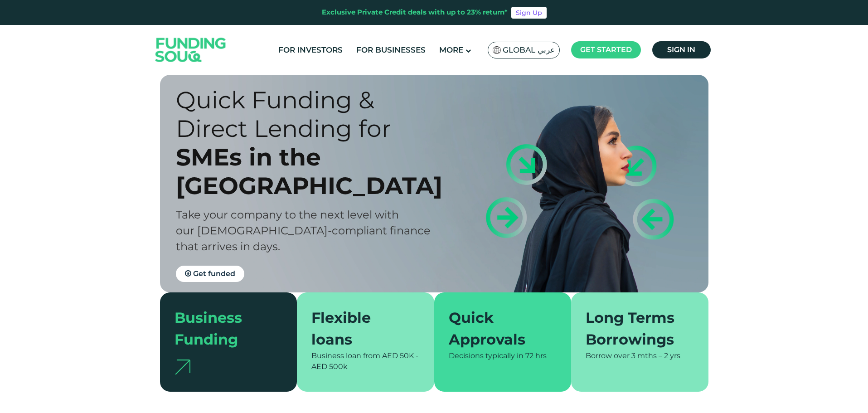  What do you see at coordinates (451, 50) in the screenshot?
I see `span: More` at bounding box center [451, 50].